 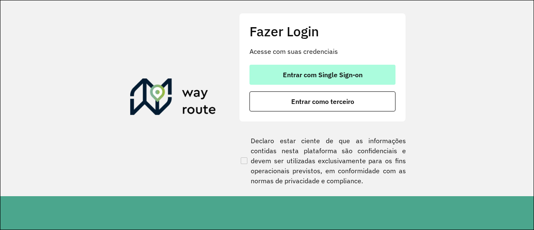 What do you see at coordinates (323, 51) in the screenshot?
I see `p: Acesse com suas credenciais` at bounding box center [323, 51].